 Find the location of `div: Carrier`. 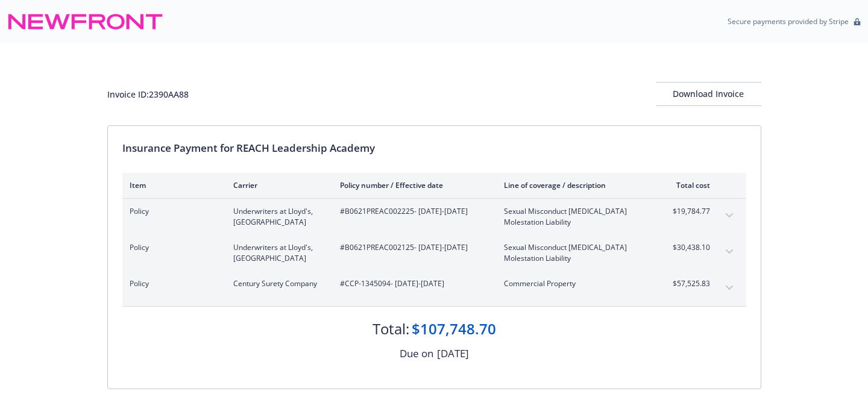

div: Carrier is located at coordinates (276, 185).